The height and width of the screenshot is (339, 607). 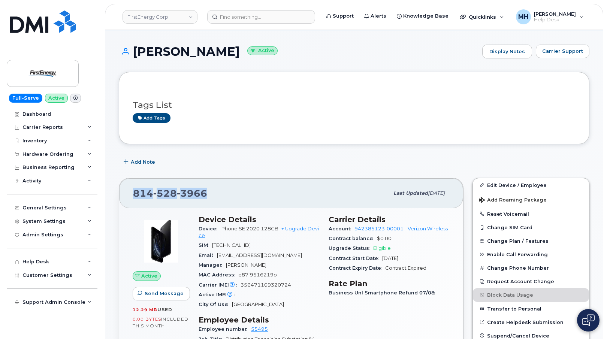 What do you see at coordinates (531, 295) in the screenshot?
I see `button: Block Data Usage` at bounding box center [531, 295].